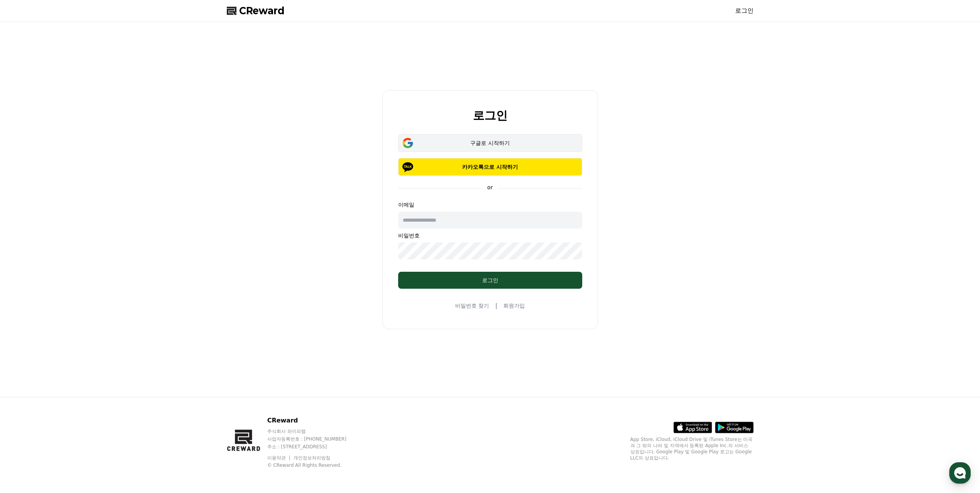  What do you see at coordinates (744, 11) in the screenshot?
I see `a: 로그인` at bounding box center [744, 11].